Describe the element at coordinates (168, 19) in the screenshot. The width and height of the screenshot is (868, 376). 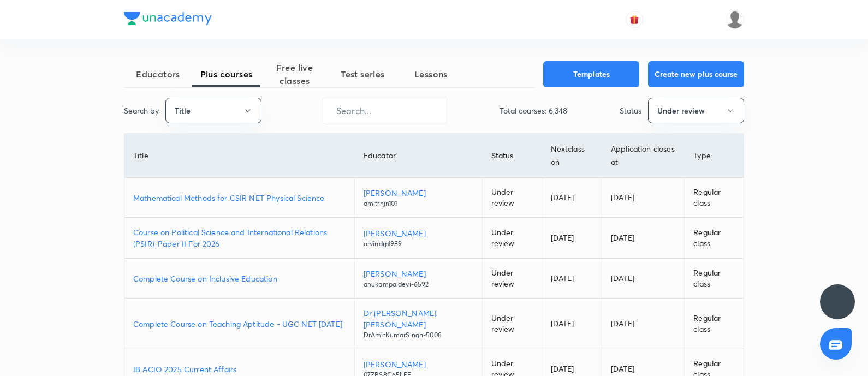
I see `img: Company Logo` at that location.